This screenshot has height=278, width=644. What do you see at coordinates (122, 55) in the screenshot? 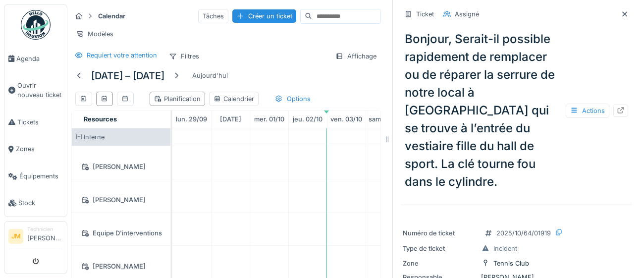
I see `div: Requiert votre attention` at bounding box center [122, 55].